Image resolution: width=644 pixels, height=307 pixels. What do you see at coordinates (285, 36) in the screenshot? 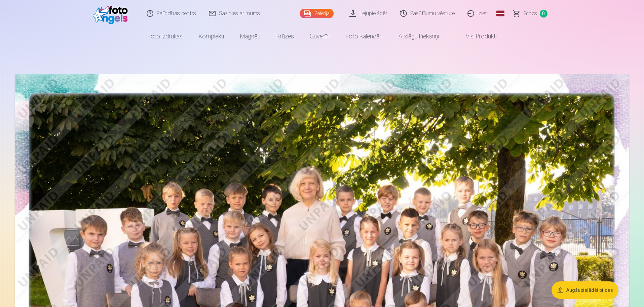
I see `a: Krūzes` at bounding box center [285, 36].